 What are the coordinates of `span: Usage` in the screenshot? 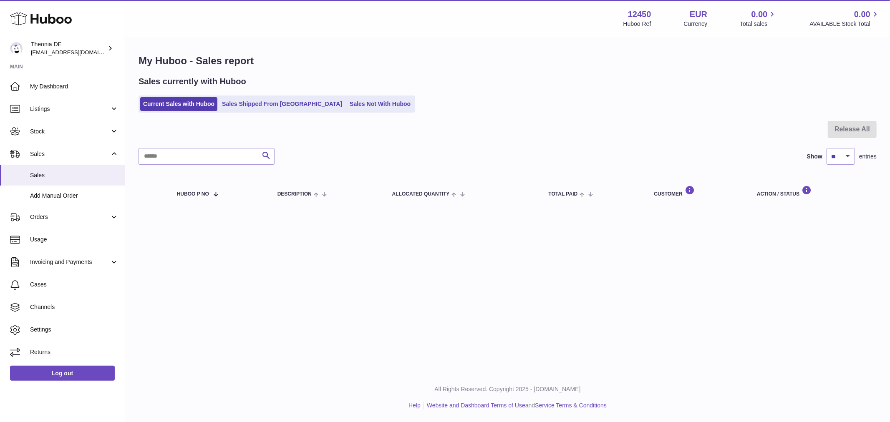 It's located at (74, 240).